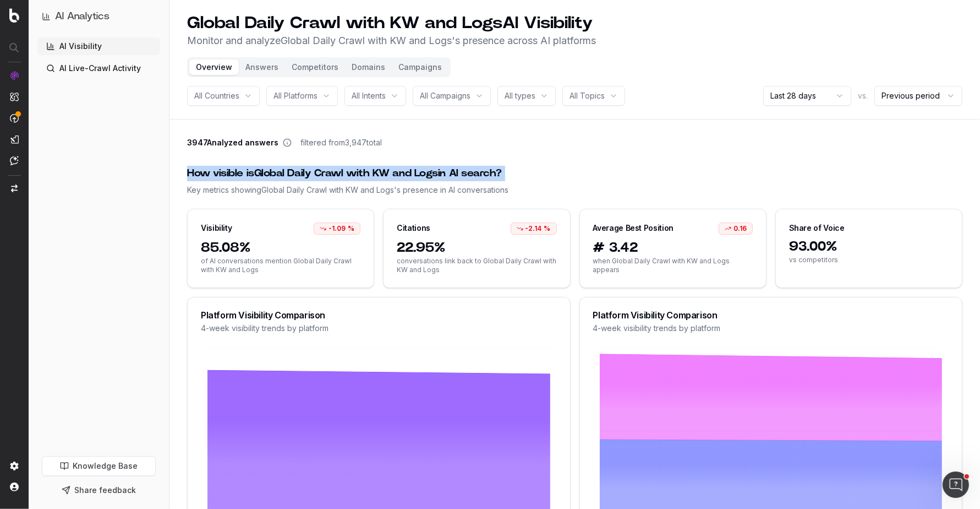 Image resolution: width=980 pixels, height=509 pixels. I want to click on span: 3947 Analyzed answers, so click(232, 143).